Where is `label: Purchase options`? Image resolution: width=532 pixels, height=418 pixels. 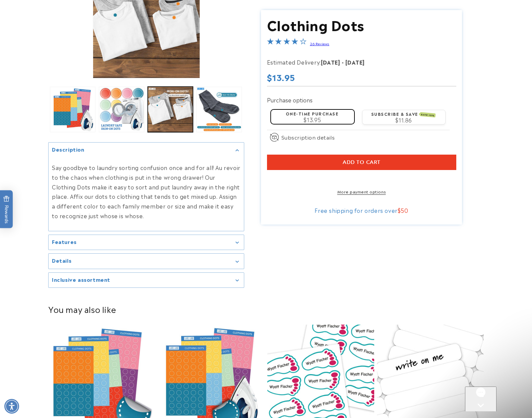 label: Purchase options is located at coordinates (290, 99).